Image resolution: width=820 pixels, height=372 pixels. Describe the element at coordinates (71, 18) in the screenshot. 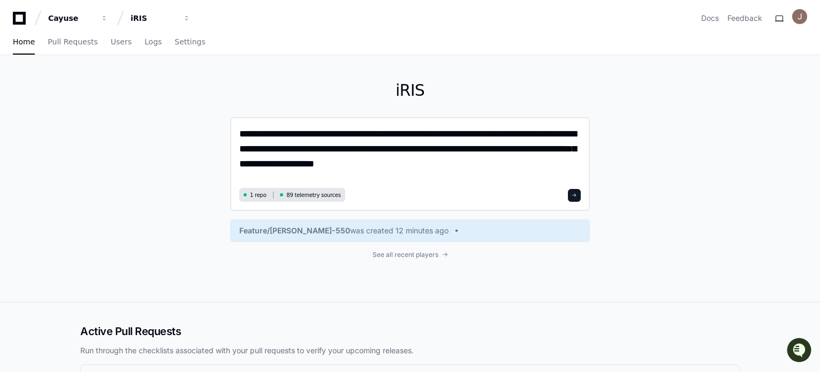

I see `div: Cayuse` at that location.